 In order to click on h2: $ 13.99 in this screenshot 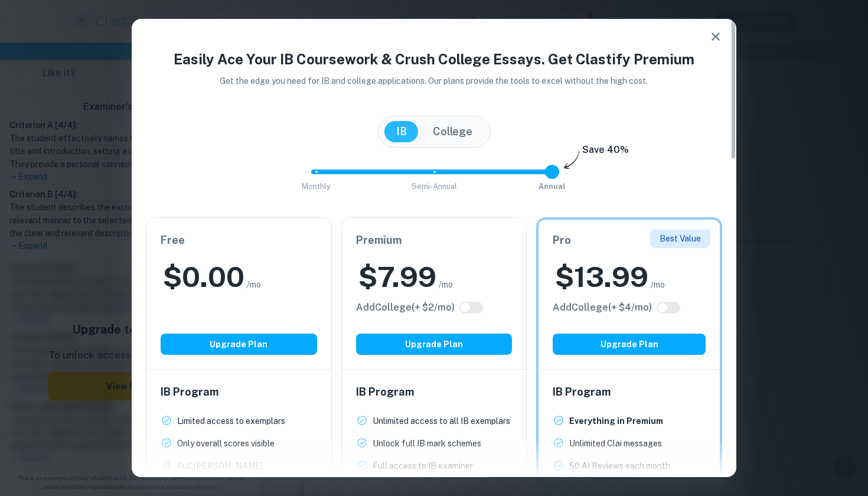, I will do `click(601, 277)`.